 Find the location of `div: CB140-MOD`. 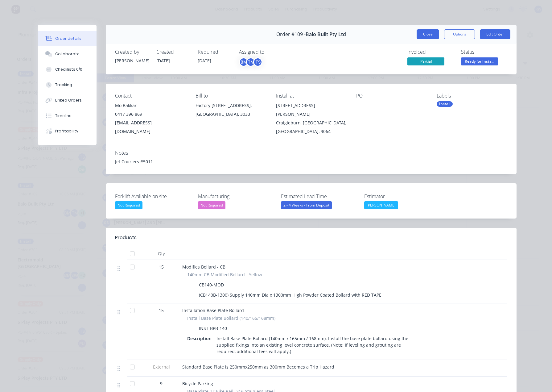

div: CB140-MOD is located at coordinates (211, 285).